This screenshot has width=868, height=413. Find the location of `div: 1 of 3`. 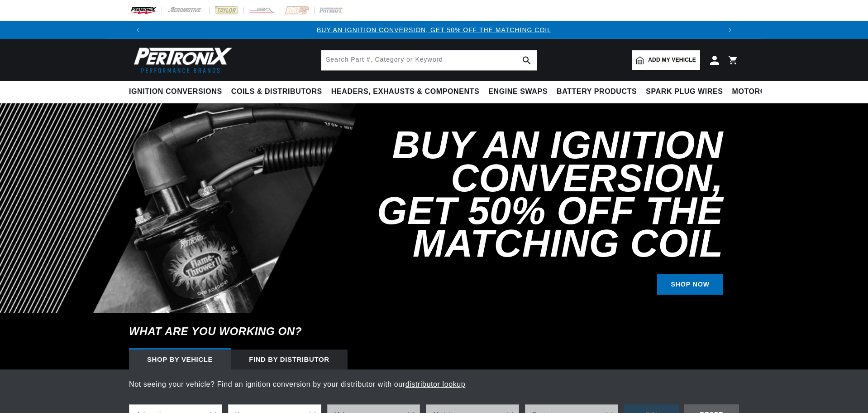

div: 1 of 3 is located at coordinates (434, 30).